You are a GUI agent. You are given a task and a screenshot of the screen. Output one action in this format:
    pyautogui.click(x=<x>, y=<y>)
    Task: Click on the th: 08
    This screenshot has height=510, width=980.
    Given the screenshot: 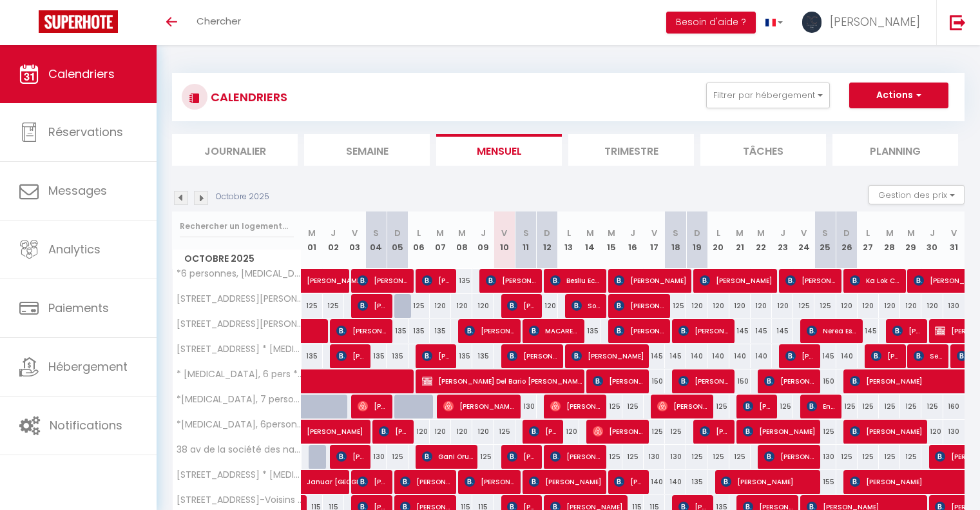 What is the action you would take?
    pyautogui.click(x=461, y=240)
    